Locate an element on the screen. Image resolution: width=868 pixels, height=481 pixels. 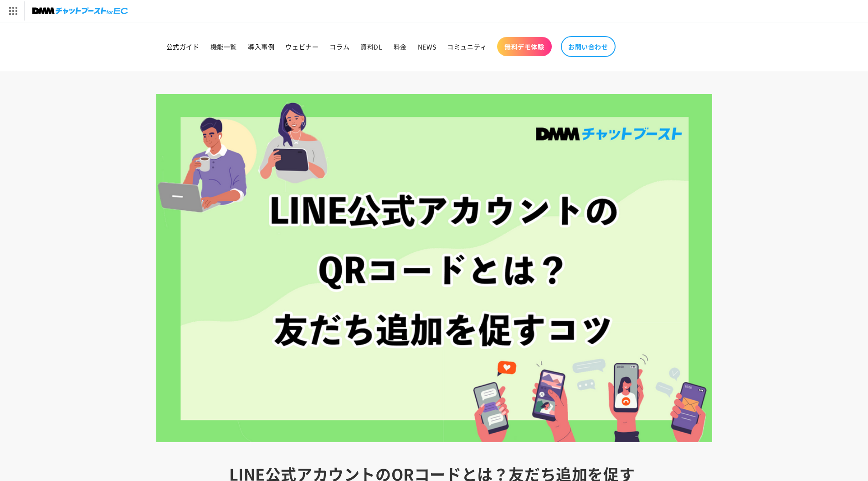
a: 導入事例 is located at coordinates (261, 46).